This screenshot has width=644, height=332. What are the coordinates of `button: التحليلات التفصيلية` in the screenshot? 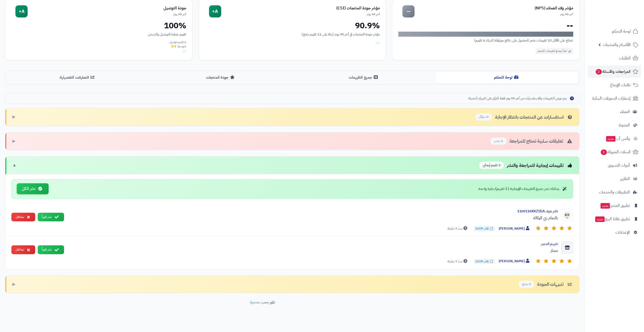 It's located at (78, 77).